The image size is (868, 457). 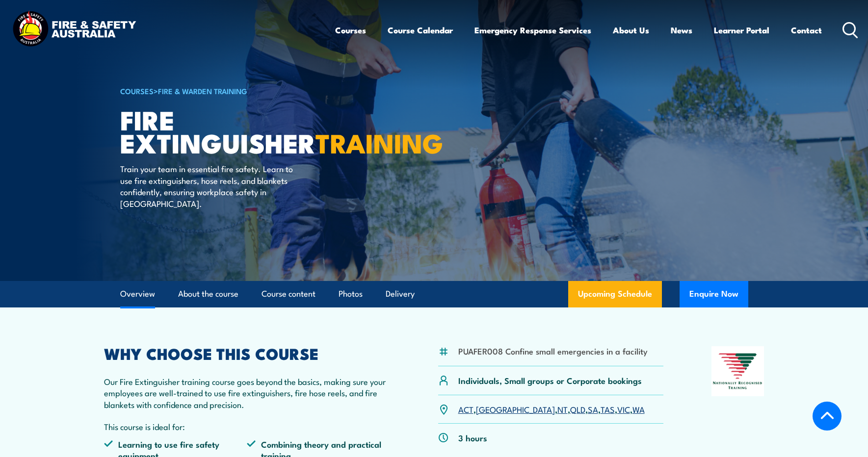 I want to click on a: Photos, so click(x=351, y=294).